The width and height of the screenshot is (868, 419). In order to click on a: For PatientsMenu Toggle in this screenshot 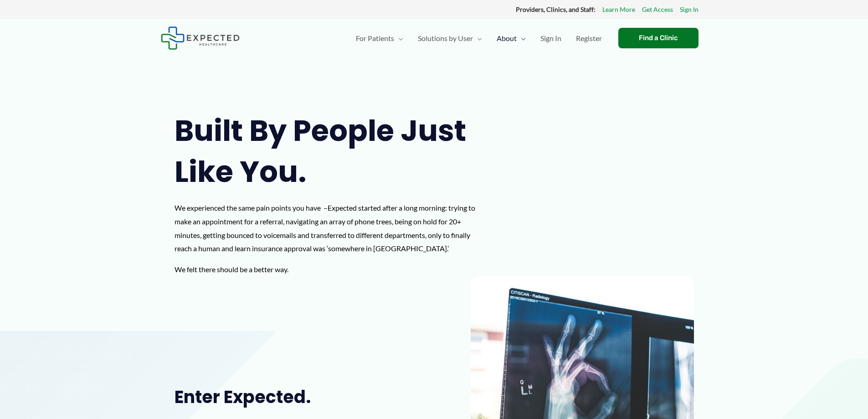, I will do `click(380, 38)`.